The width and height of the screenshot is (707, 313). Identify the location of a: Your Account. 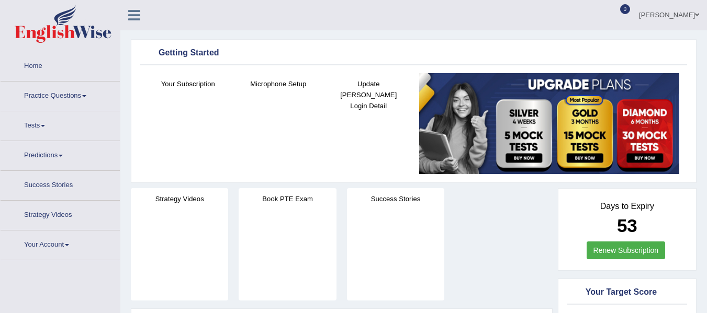
(60, 244).